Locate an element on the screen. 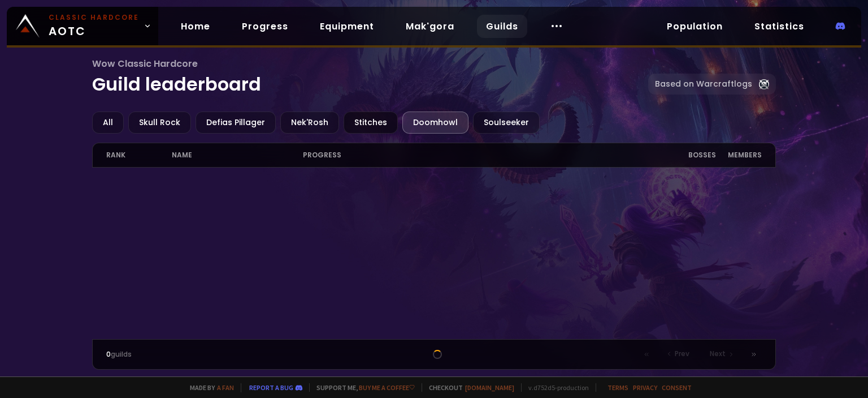 Image resolution: width=868 pixels, height=398 pixels. a: Guilds is located at coordinates (502, 26).